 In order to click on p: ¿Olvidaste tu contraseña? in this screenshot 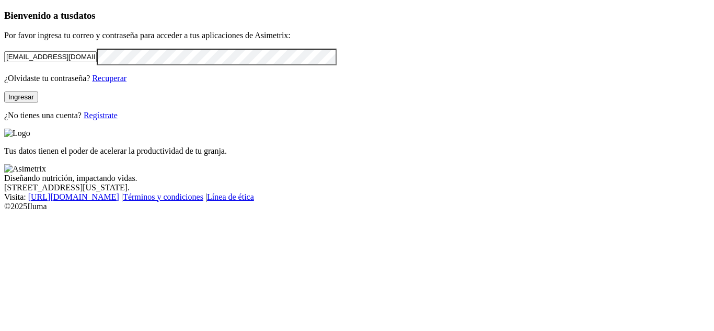, I will do `click(357, 78)`.